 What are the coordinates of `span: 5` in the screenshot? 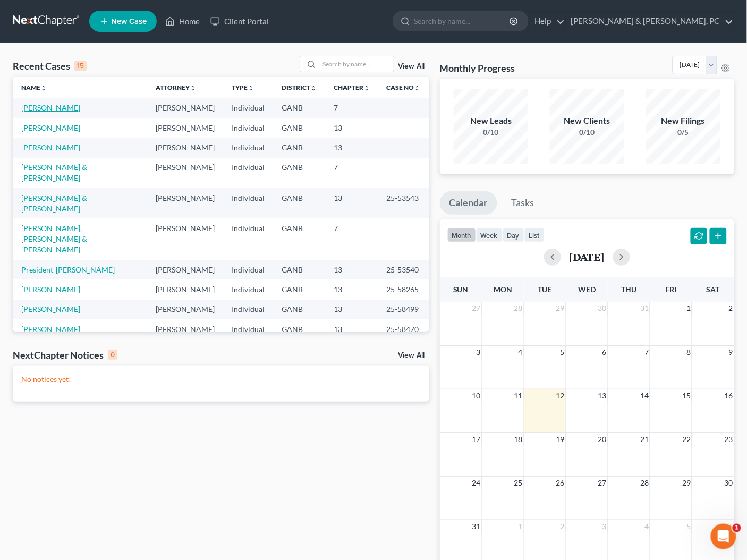 It's located at (562, 352).